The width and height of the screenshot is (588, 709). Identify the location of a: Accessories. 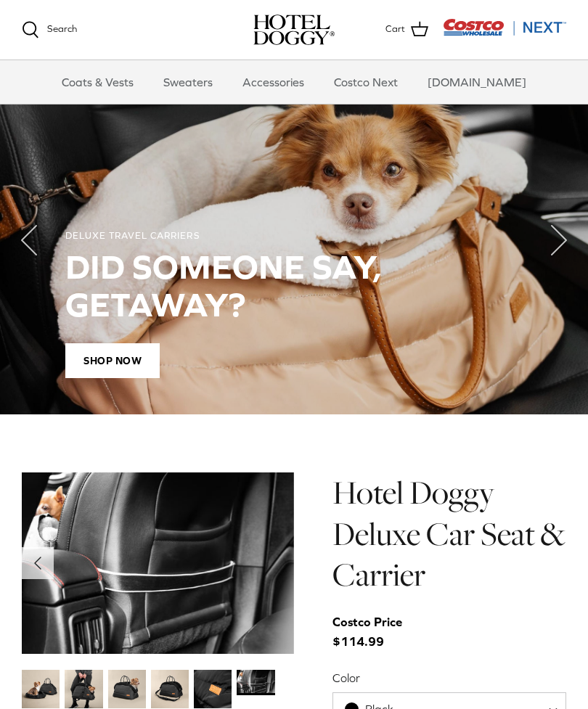
(273, 82).